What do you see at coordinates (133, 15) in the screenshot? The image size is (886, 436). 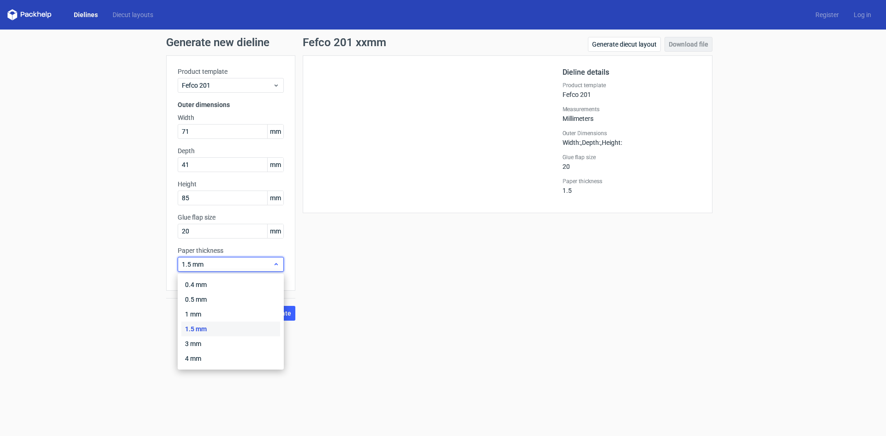 I see `a: Diecut layouts` at bounding box center [133, 15].